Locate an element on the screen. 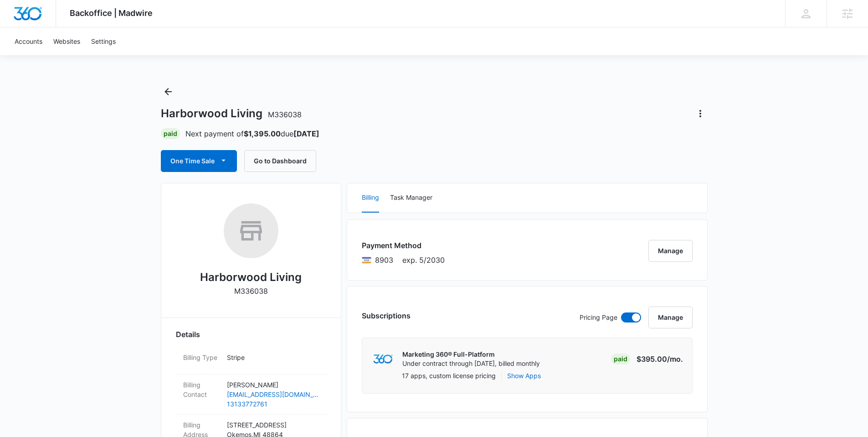  a: Go to Dashboard is located at coordinates (280, 161).